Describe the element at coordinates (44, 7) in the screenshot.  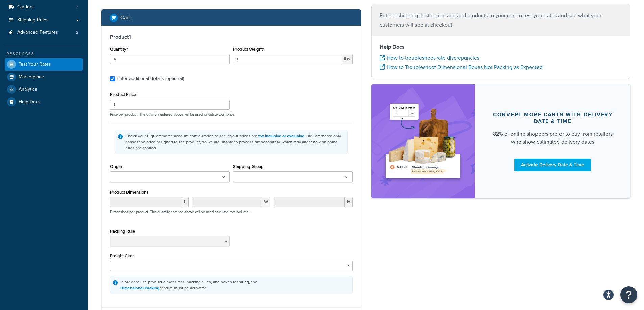
I see `a: Carriers3` at that location.